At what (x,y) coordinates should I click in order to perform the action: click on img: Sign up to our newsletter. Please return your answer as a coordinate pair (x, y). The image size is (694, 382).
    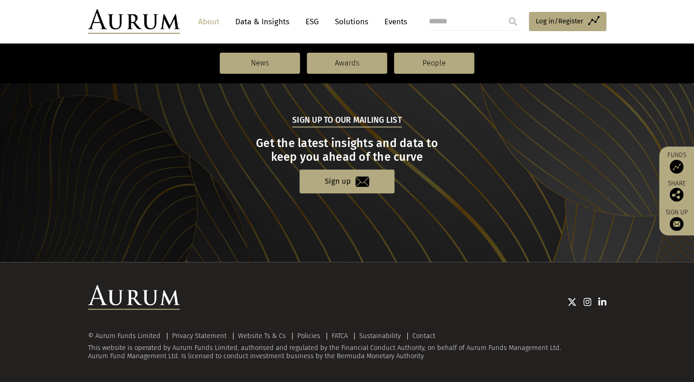
    Looking at the image, I should click on (676, 224).